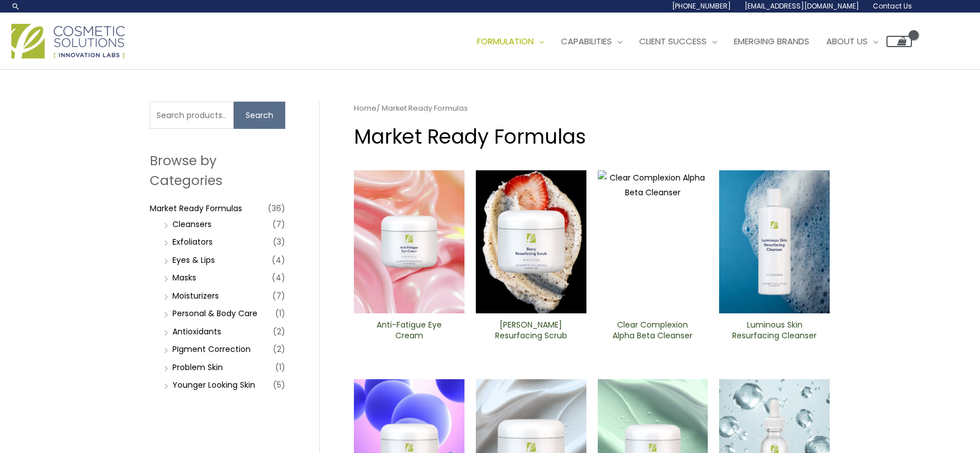  I want to click on span: (3), so click(279, 242).